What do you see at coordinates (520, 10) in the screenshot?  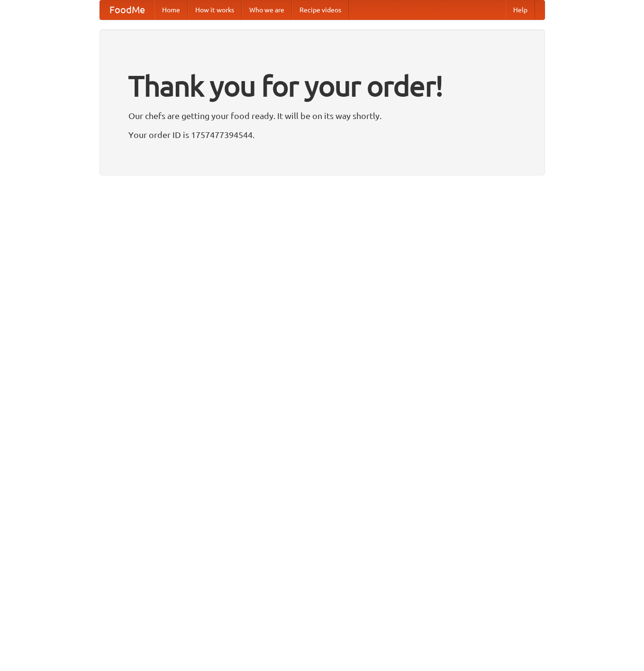 I see `a: Help` at bounding box center [520, 10].